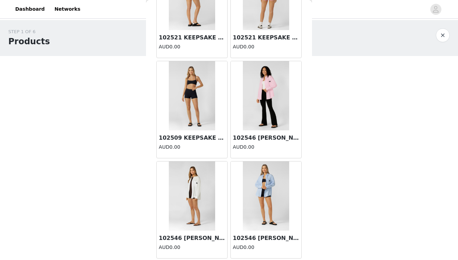  What do you see at coordinates (266, 196) in the screenshot?
I see `img: 102546 EVERLINE LONG SLEEVE LINEN SHIRT - OXFORD BLUE` at bounding box center [266, 196].